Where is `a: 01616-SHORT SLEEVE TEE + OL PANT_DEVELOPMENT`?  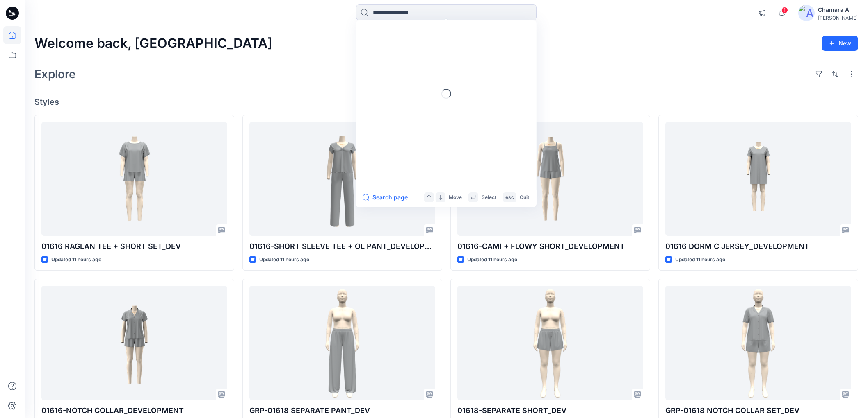 a: 01616-SHORT SLEEVE TEE + OL PANT_DEVELOPMENT is located at coordinates (342, 179).